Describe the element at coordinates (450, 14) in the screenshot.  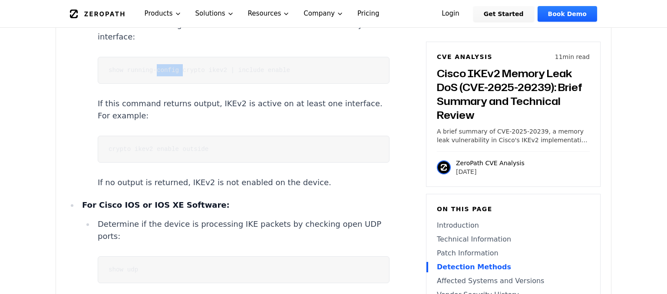
I see `a: Login` at that location.